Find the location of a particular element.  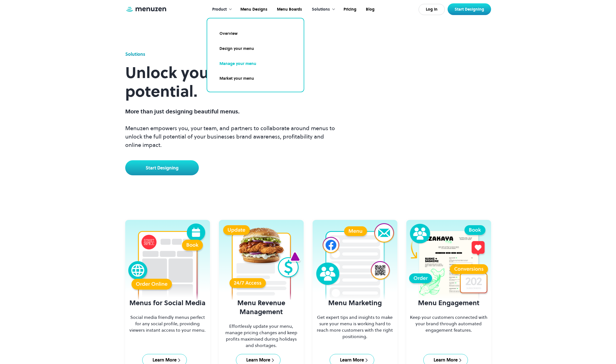

a: Design your menu is located at coordinates (255, 49).